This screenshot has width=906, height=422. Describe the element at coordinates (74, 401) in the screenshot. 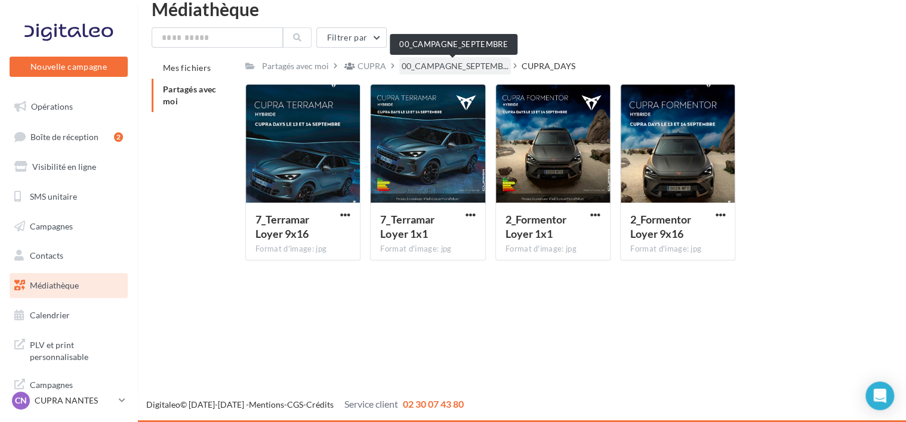

I see `p: CUPRA NANTES` at that location.